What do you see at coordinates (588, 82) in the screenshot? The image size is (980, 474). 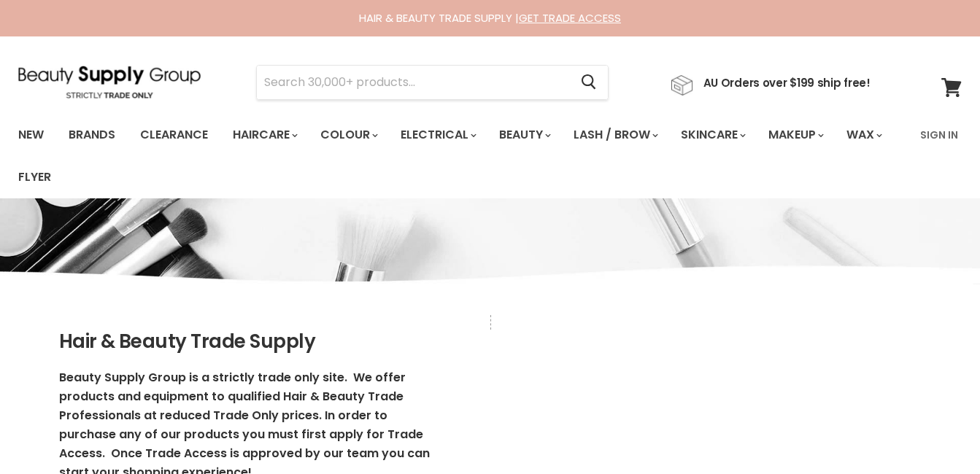 I see `button: Search` at bounding box center [588, 82].